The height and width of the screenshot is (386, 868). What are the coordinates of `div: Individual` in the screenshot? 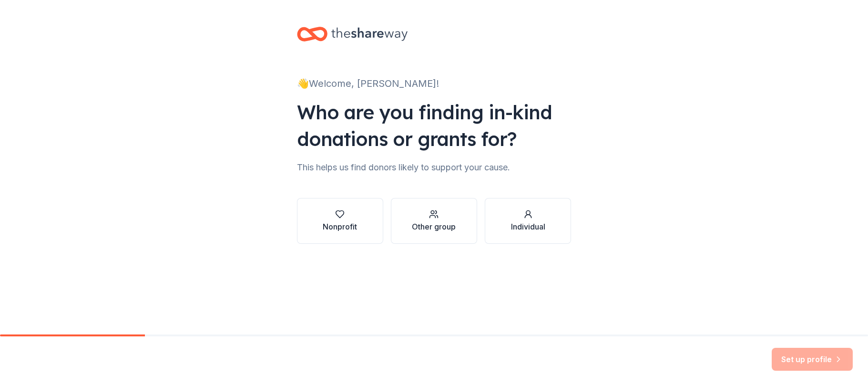 It's located at (528, 227).